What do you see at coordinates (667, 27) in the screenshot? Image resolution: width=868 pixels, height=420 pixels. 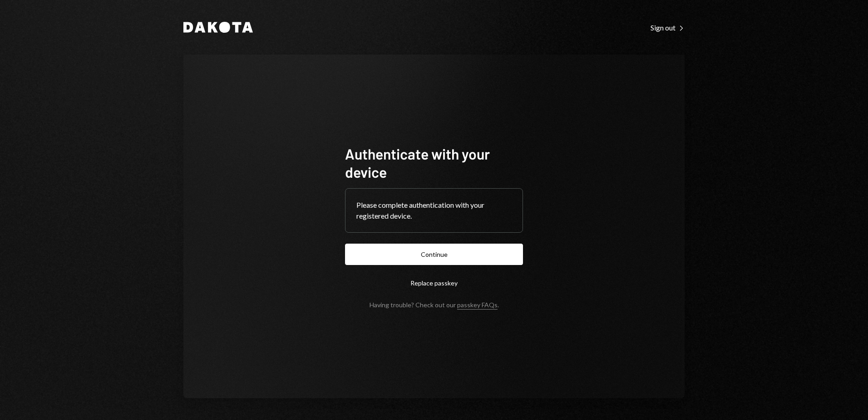 I see `a: Sign out` at bounding box center [667, 27].